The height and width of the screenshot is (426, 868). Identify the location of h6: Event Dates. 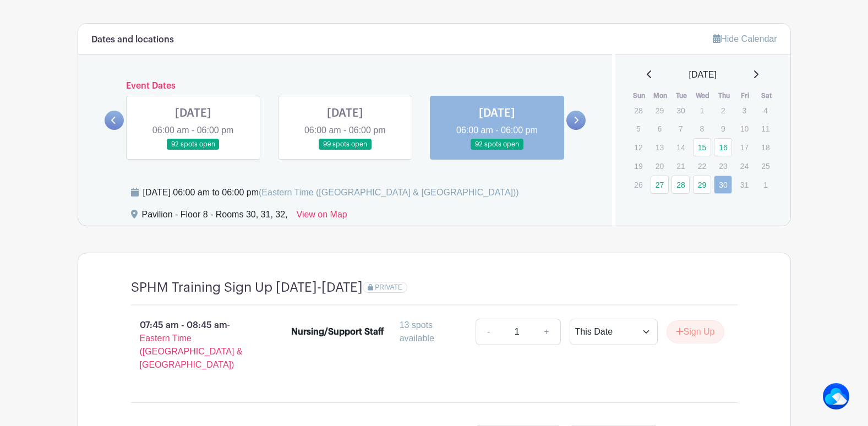
(346, 86).